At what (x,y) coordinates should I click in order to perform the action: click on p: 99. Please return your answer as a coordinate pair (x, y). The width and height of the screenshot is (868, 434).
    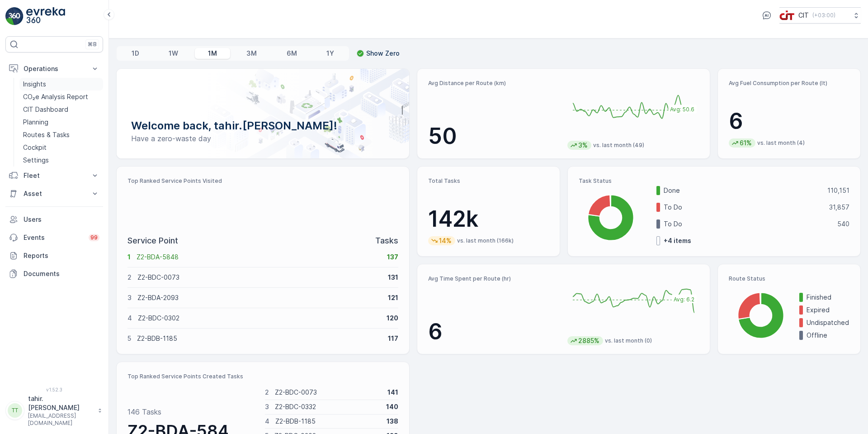
    Looking at the image, I should click on (94, 238).